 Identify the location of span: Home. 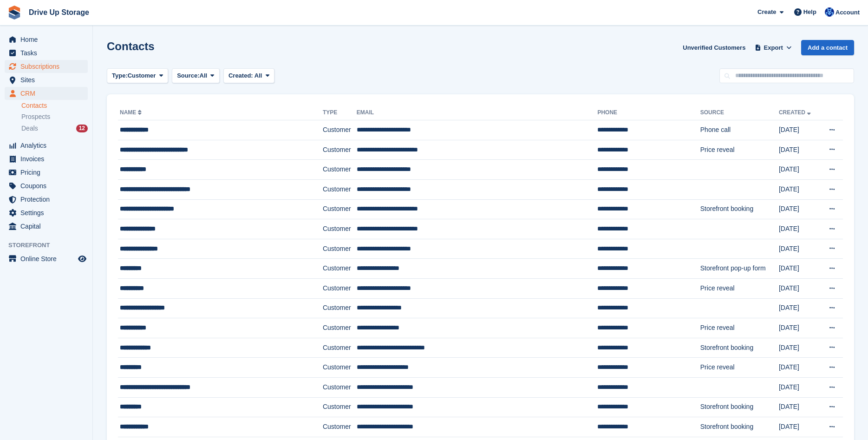
(48, 40).